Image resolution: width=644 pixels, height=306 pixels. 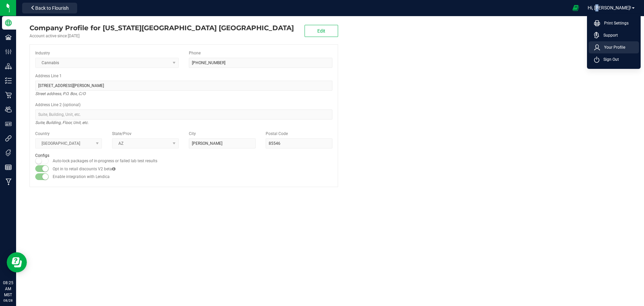 What do you see at coordinates (8, 23) in the screenshot?
I see `inline-svg: Company` at bounding box center [8, 23].